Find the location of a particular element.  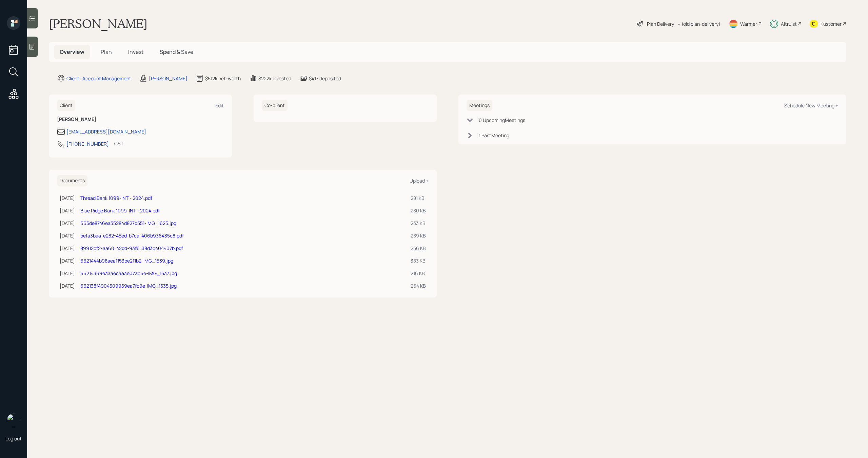

div: Warmer is located at coordinates (749, 24).